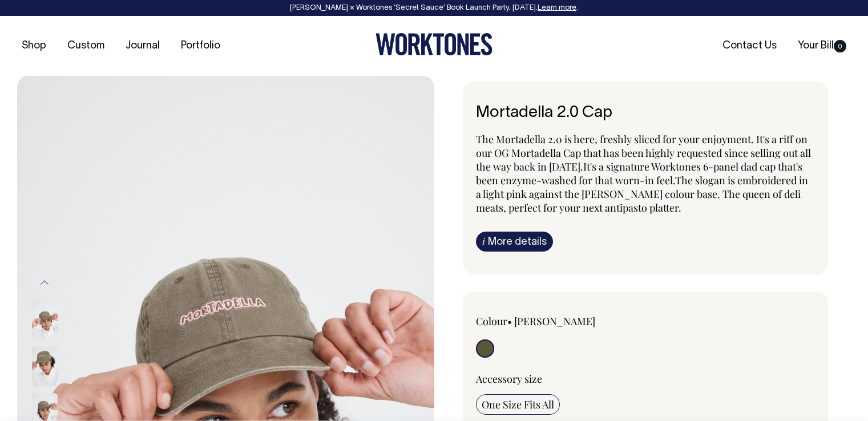  What do you see at coordinates (749, 46) in the screenshot?
I see `a: Contact Us` at bounding box center [749, 46].